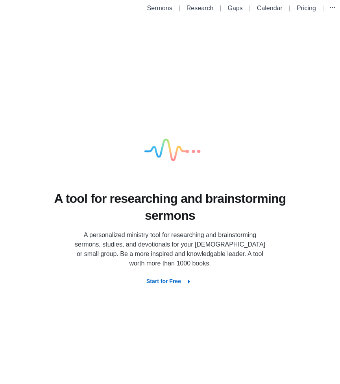 This screenshot has height=384, width=340. I want to click on h1: A tool for researching and brainstorming sermons, so click(170, 207).